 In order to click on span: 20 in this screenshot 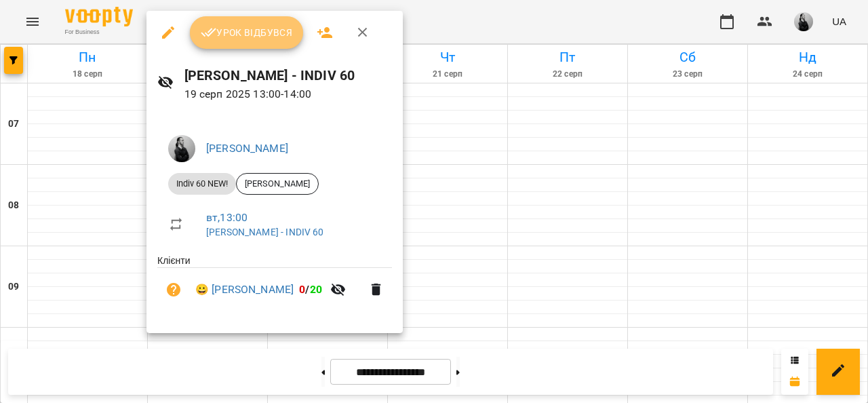, I will do `click(316, 289)`.